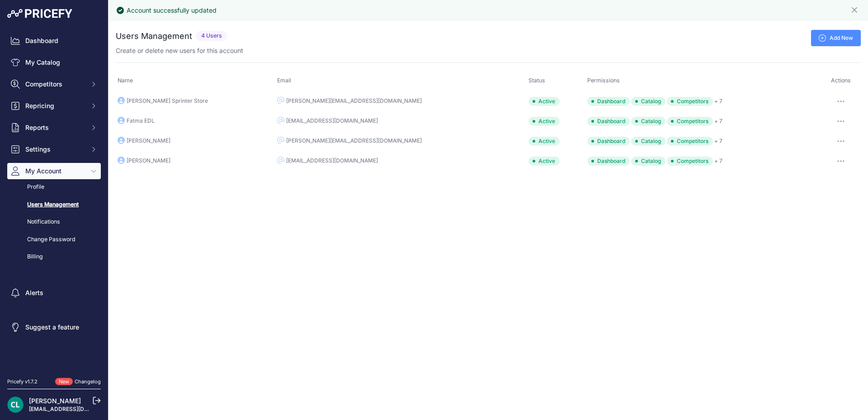 The width and height of the screenshot is (868, 420). What do you see at coordinates (180, 50) in the screenshot?
I see `p: Create or delete new users for this account` at bounding box center [180, 50].